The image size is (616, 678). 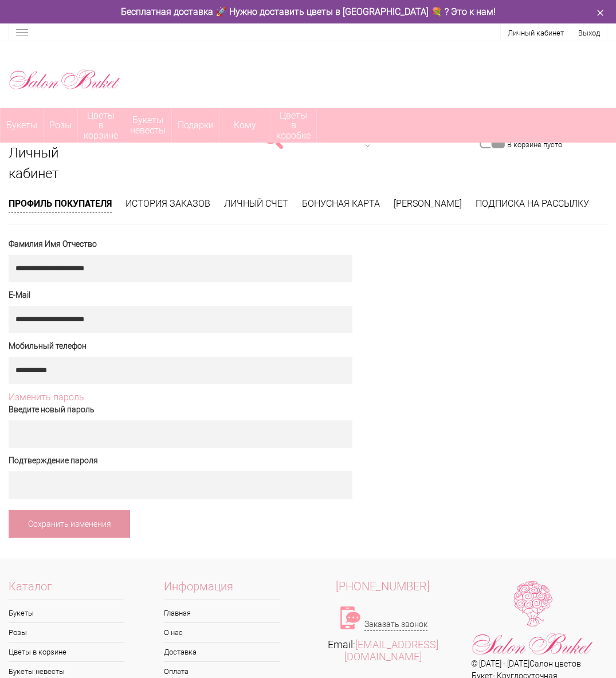 I want to click on span: Информация, so click(x=221, y=591).